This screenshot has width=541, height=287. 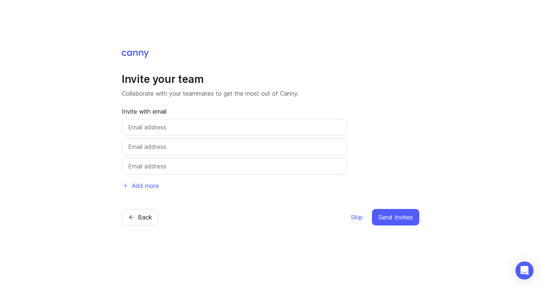 I want to click on img: Canny Home, so click(x=135, y=54).